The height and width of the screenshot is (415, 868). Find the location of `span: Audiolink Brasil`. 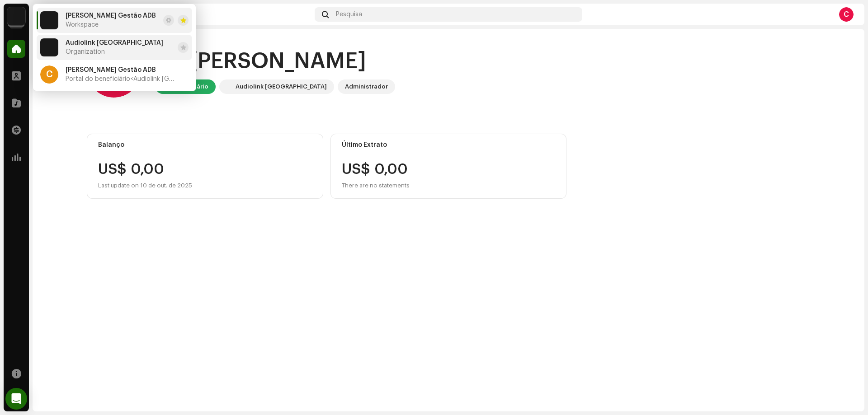

span: Audiolink Brasil is located at coordinates (114, 43).